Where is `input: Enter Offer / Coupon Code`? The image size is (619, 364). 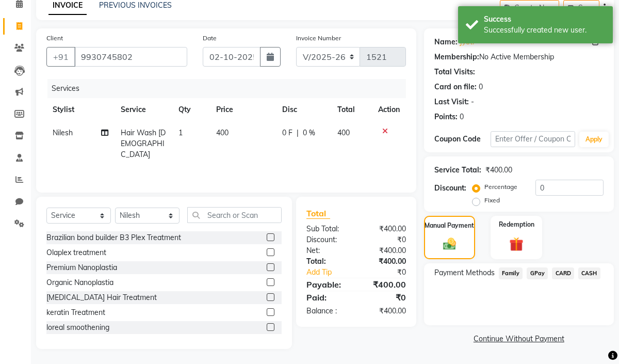
input: Enter Offer / Coupon Code is located at coordinates (533, 139).